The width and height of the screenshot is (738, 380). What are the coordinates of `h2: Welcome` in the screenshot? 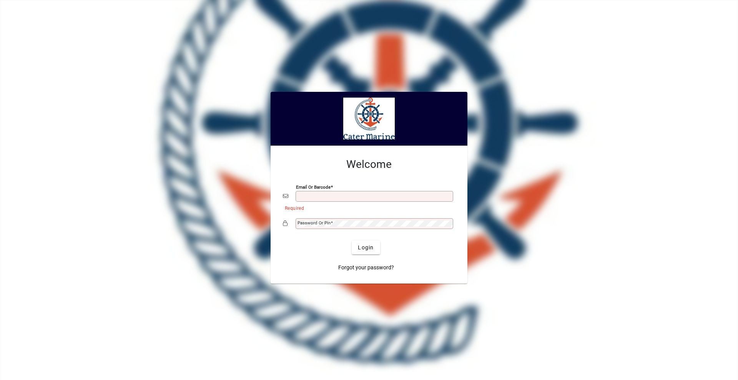 It's located at (369, 164).